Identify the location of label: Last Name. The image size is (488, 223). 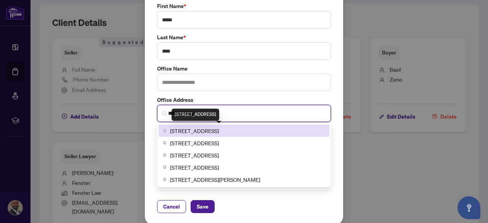
(244, 37).